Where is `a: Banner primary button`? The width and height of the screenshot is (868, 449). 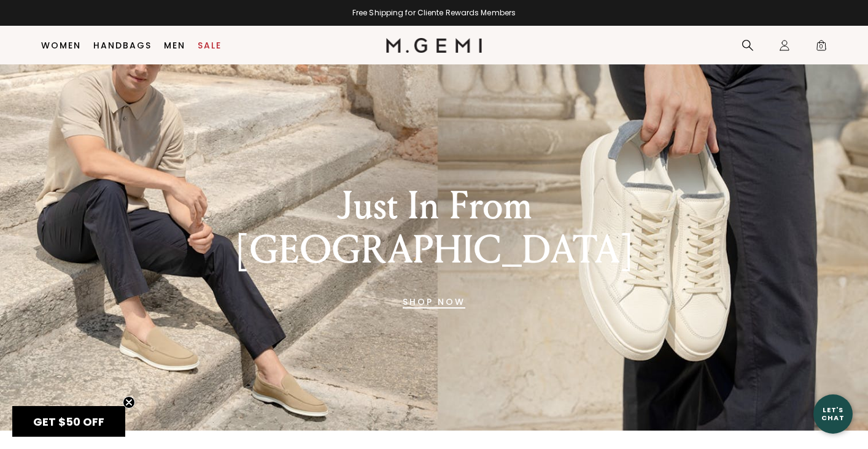 a: Banner primary button is located at coordinates (434, 302).